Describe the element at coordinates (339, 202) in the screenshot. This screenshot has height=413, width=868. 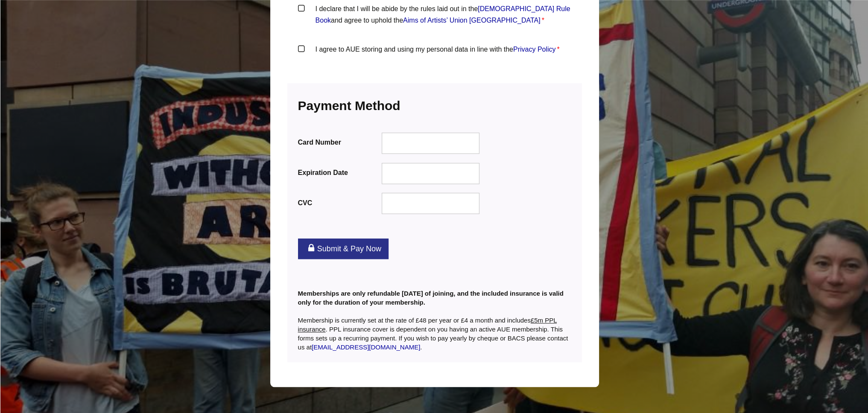
I see `label: CVC` at that location.